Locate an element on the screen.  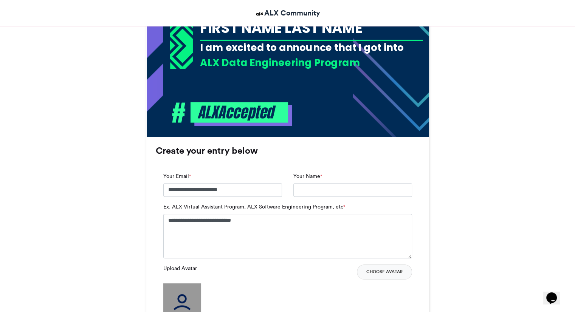
label: Your Name is located at coordinates (308, 176).